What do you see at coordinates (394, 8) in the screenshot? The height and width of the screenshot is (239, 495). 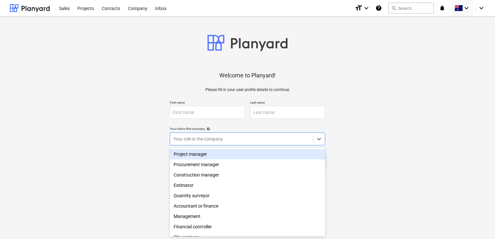 I see `span: search` at bounding box center [394, 8].